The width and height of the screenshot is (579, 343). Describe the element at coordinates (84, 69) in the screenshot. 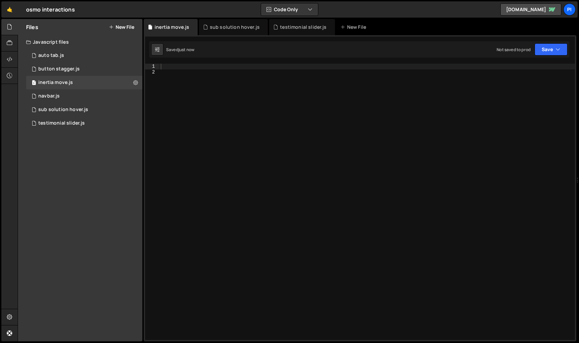

I see `div: 16399/44724.js` at that location.